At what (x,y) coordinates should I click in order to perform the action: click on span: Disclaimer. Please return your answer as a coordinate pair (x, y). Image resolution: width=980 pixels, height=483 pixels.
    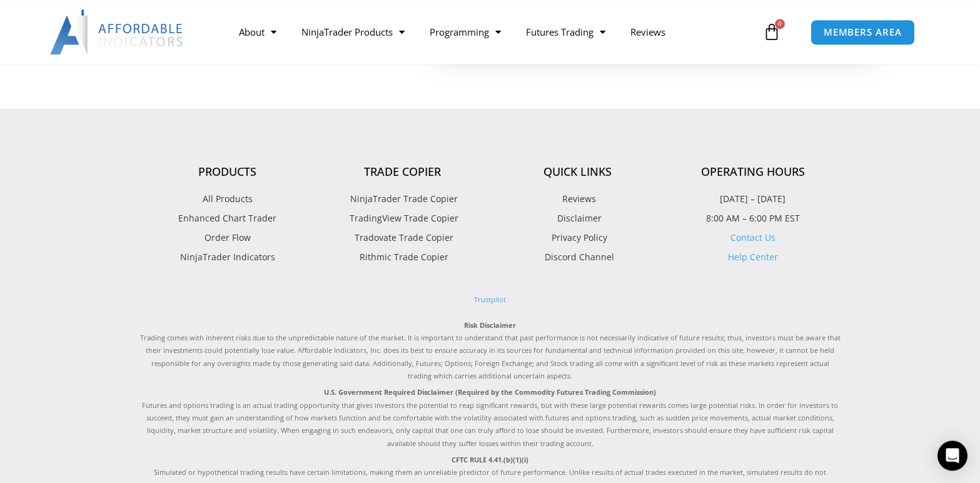
    Looking at the image, I should click on (578, 219).